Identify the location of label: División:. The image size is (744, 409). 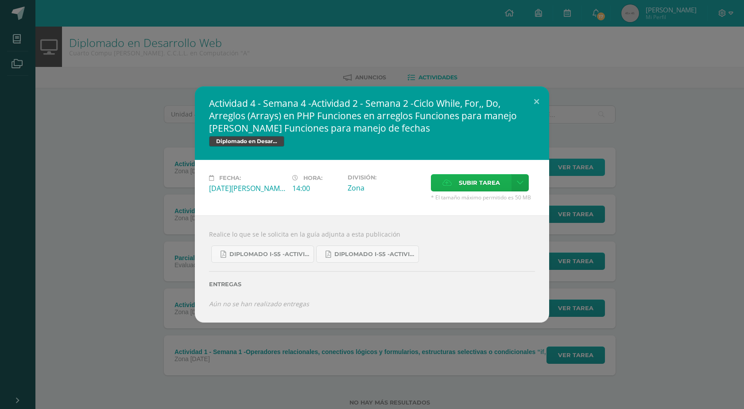
(386, 177).